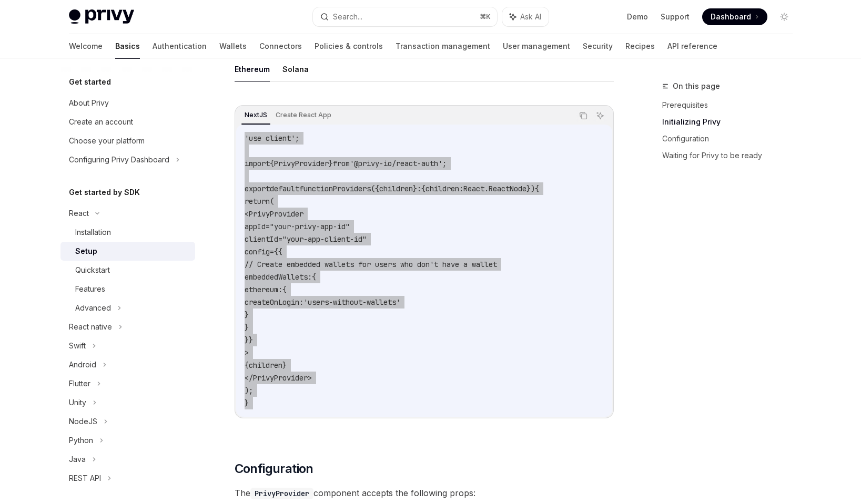 Image resolution: width=861 pixels, height=504 pixels. Describe the element at coordinates (77, 346) in the screenshot. I see `div: Swift` at that location.